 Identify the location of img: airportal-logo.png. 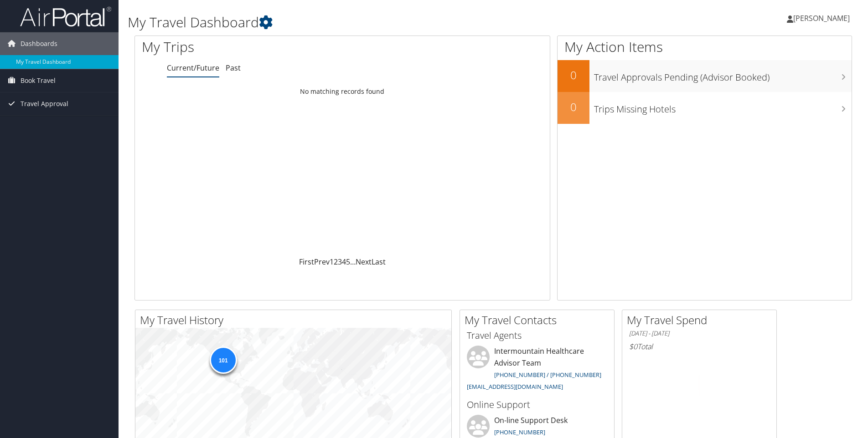
(66, 16).